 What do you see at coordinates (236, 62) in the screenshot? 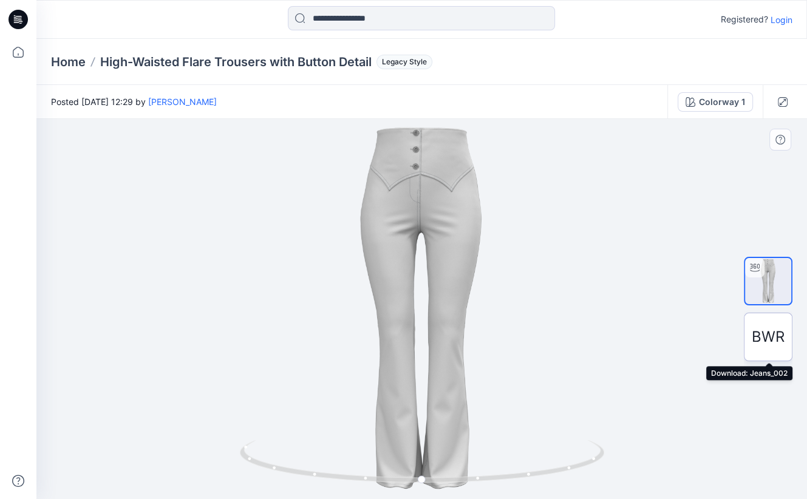
I see `p: High-Waisted Flare Trousers with Button Detail` at bounding box center [236, 62].